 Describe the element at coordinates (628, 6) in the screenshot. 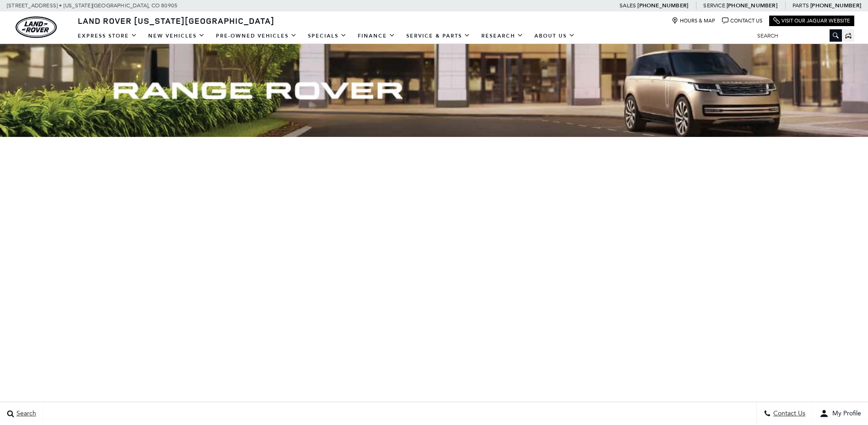

I see `span: Sales` at that location.